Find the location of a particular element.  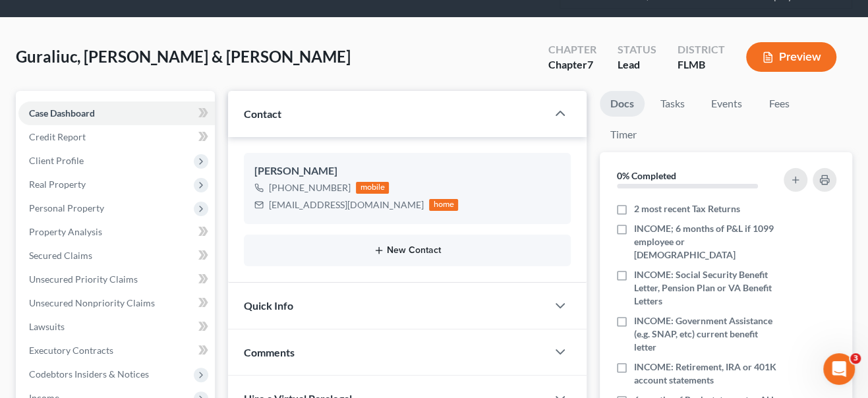

span: Credit Report is located at coordinates (57, 136).